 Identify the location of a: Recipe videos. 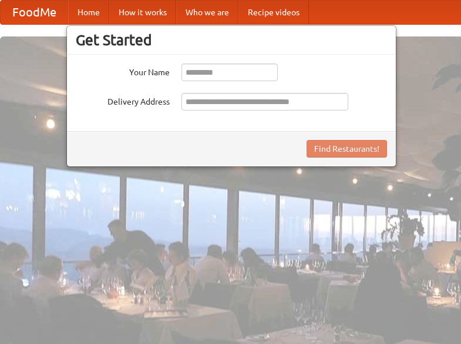
(274, 12).